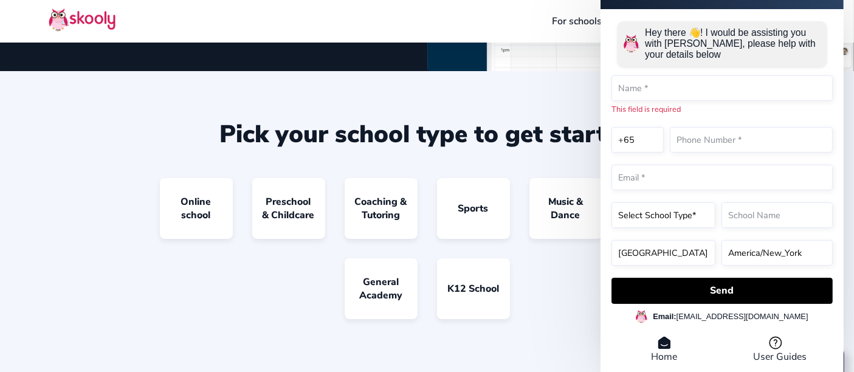  What do you see at coordinates (427, 134) in the screenshot?
I see `div: Pick your school type to get started` at bounding box center [427, 134].